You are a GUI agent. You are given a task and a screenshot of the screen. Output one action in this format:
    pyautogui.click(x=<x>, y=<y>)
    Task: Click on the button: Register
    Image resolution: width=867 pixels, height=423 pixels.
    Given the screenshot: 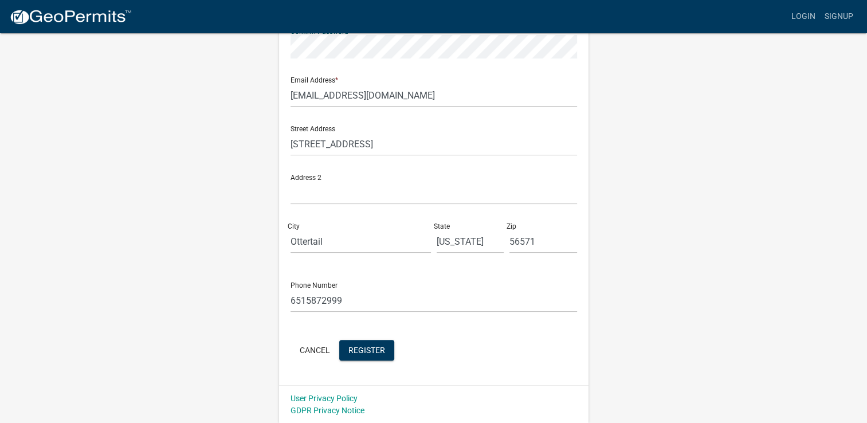 What is the action you would take?
    pyautogui.click(x=367, y=350)
    